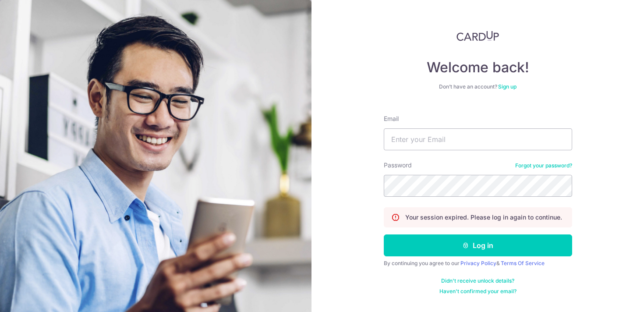  I want to click on a: Haven't confirmed your email?, so click(478, 292).